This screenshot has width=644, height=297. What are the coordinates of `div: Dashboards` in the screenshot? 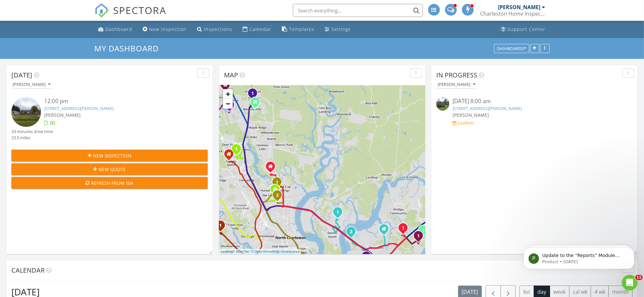 It's located at (512, 48).